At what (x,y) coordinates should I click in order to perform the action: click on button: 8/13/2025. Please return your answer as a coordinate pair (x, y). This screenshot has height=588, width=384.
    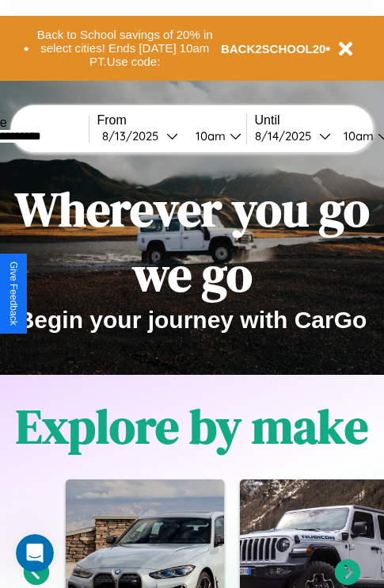
    Looking at the image, I should click on (140, 136).